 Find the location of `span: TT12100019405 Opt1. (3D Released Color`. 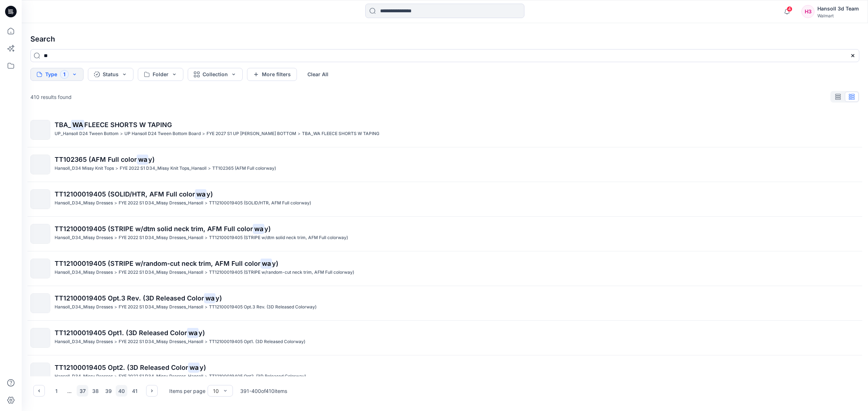

span: TT12100019405 Opt1. (3D Released Color is located at coordinates (121, 332).